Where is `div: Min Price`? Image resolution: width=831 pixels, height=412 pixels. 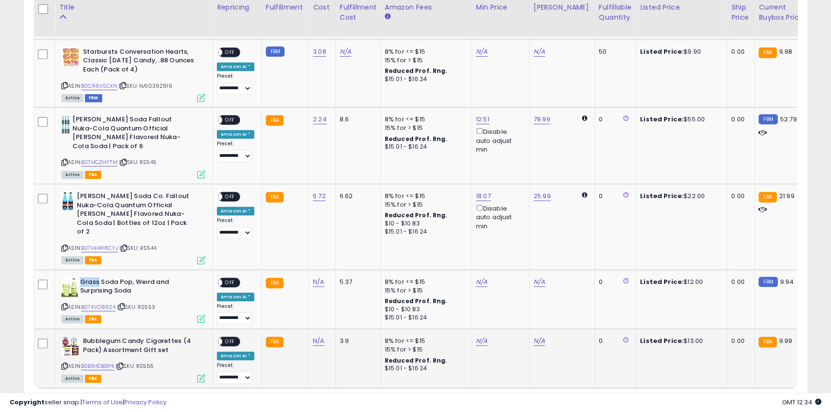
div: Min Price is located at coordinates (500, 7).